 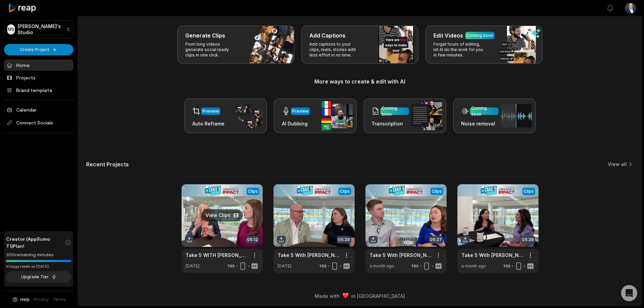 I want to click on a: Terms, so click(x=59, y=299).